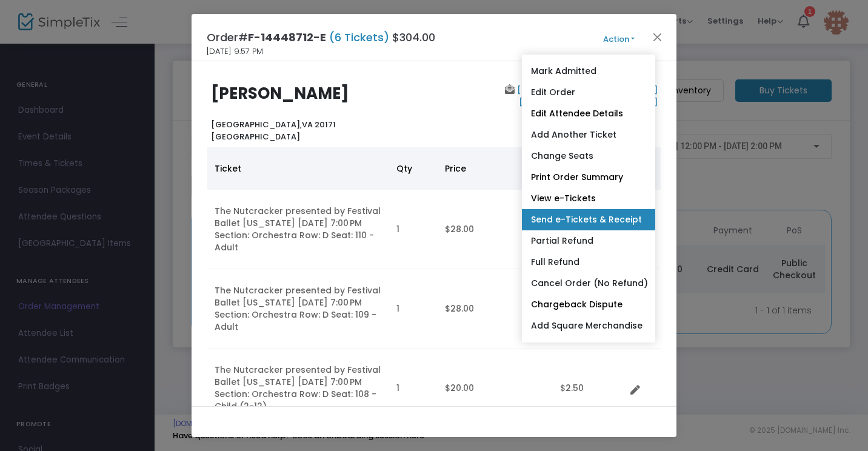 This screenshot has height=451, width=868. What do you see at coordinates (588, 305) in the screenshot?
I see `a: Chargeback Dispute` at bounding box center [588, 305].